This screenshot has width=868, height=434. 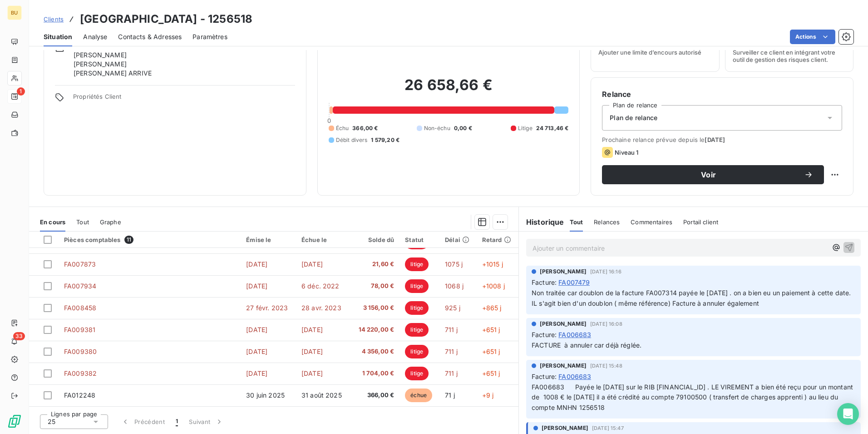 I want to click on span: FA009381, so click(x=79, y=329).